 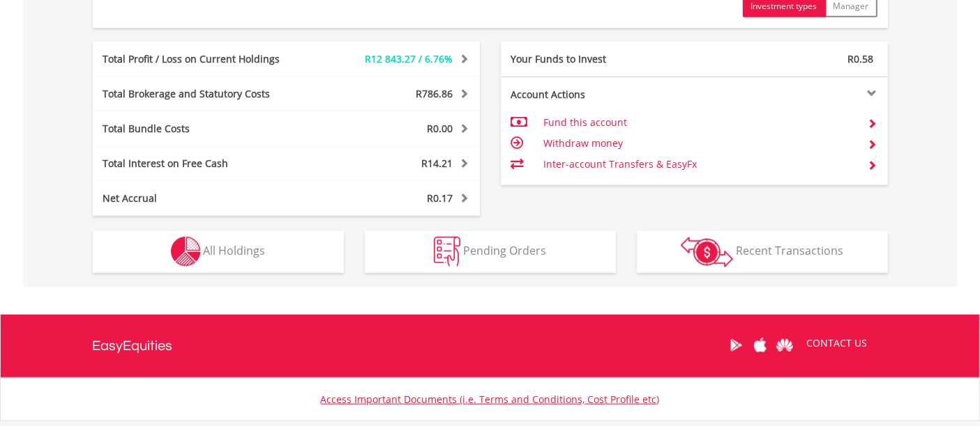 I want to click on a: EasyEquities, so click(x=133, y=346).